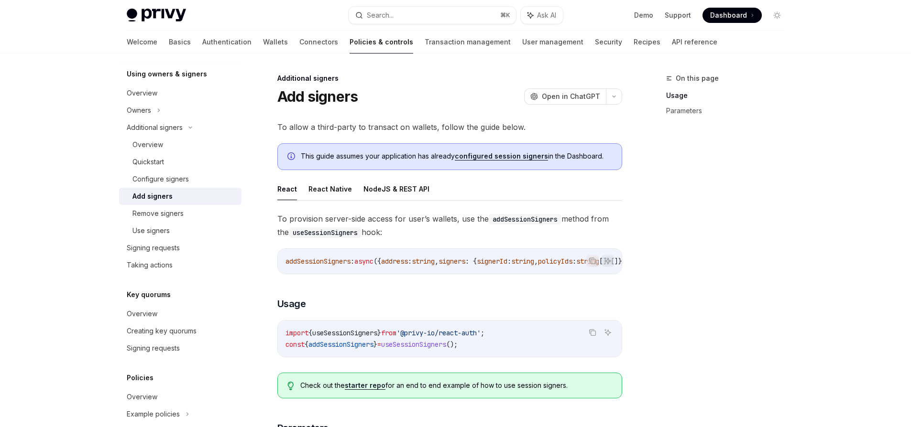  I want to click on span: address, so click(394, 262).